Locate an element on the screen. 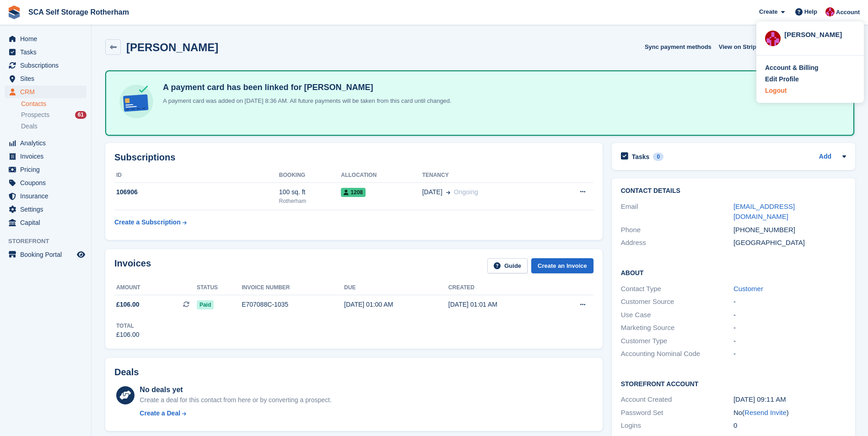 The height and width of the screenshot is (436, 868). span: Subscriptions is located at coordinates (48, 65).